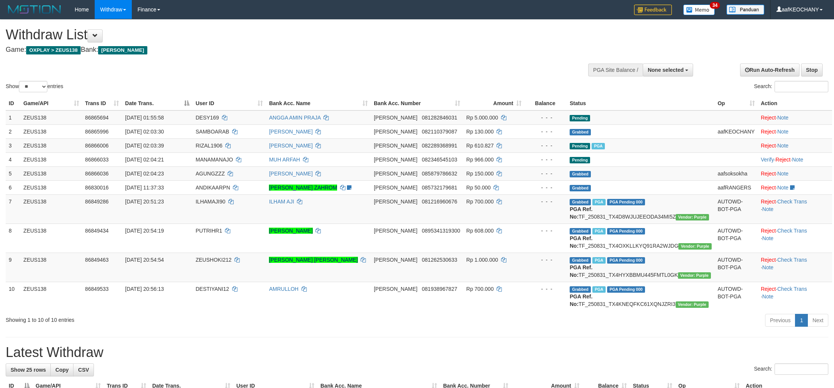 The height and width of the screenshot is (388, 834). I want to click on button: None selected, so click(668, 70).